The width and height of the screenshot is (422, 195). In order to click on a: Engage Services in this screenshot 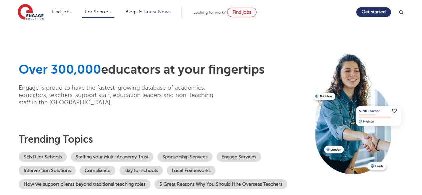, I will do `click(239, 157)`.